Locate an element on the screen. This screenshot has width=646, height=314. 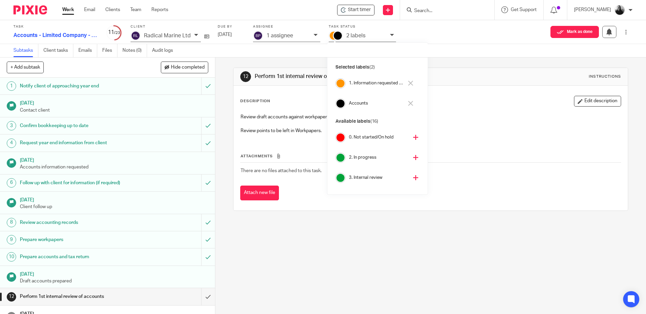
h1: Prepare accounts and tax return is located at coordinates (78, 257).